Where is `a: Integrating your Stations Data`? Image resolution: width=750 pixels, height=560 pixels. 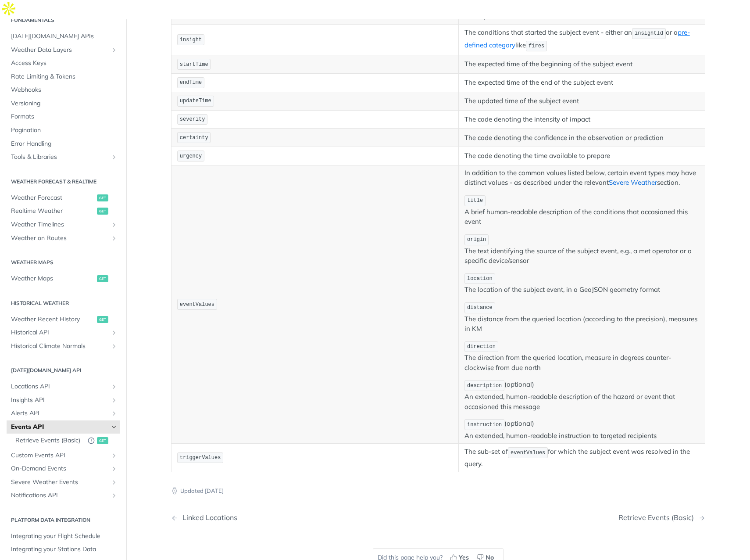
a: Integrating your Stations Data is located at coordinates (63, 549).